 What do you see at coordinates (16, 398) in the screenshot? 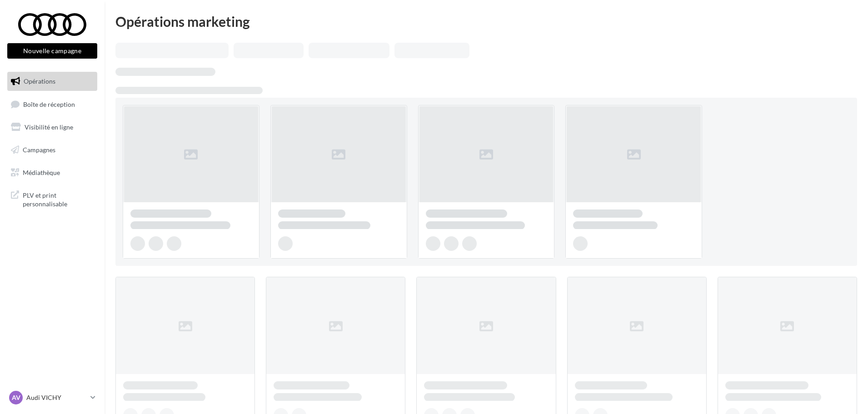
I see `span: AV` at bounding box center [16, 398].